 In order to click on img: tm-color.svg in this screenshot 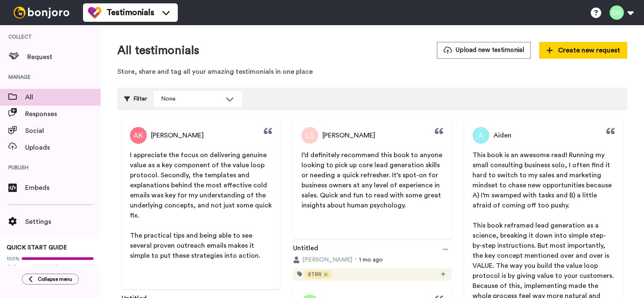, I will do `click(95, 13)`.